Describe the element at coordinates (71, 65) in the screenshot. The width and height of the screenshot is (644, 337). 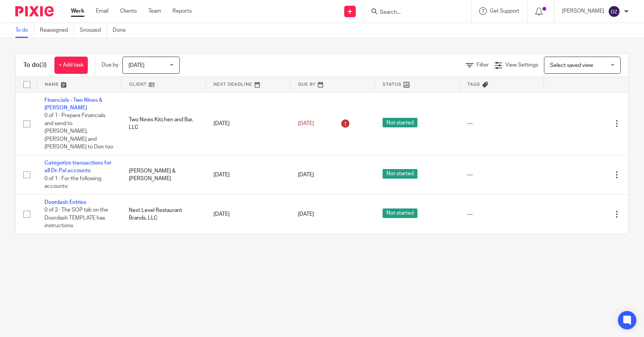
I see `a: + Add task` at that location.